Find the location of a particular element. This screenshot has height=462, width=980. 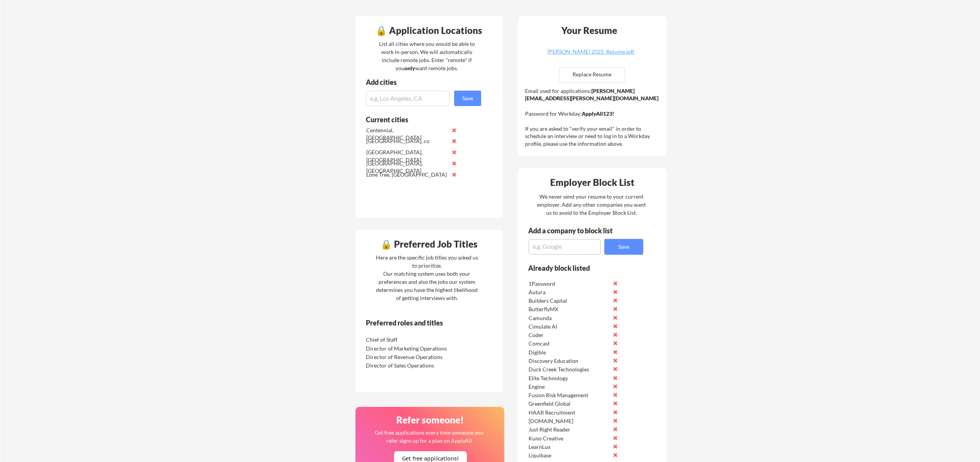

div: Duck Creek Technologies is located at coordinates (569, 369).